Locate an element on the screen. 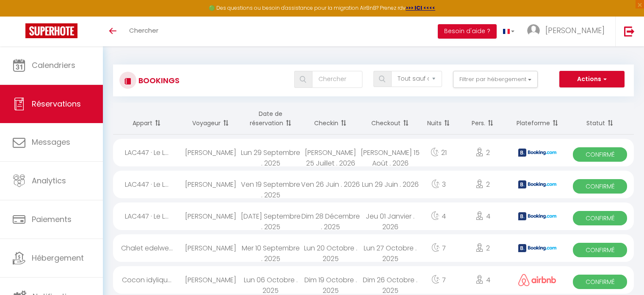 This screenshot has height=295, width=644. a: Chercher is located at coordinates (144, 32).